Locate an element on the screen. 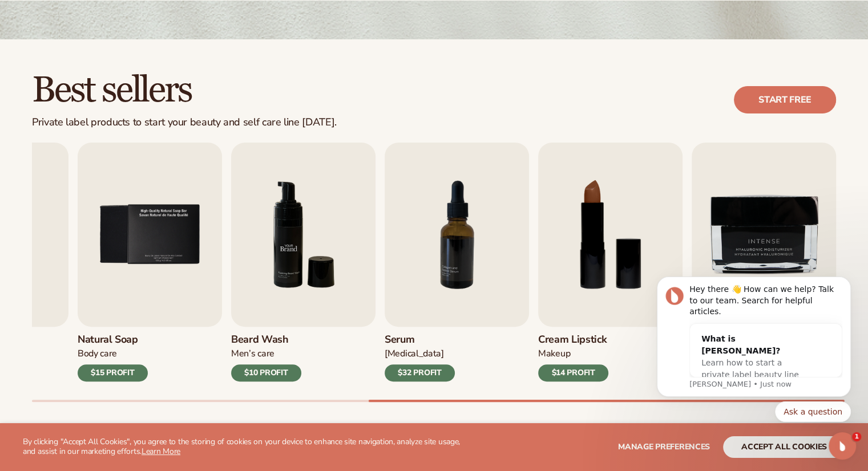  h3: Natural Soap is located at coordinates (113, 340).